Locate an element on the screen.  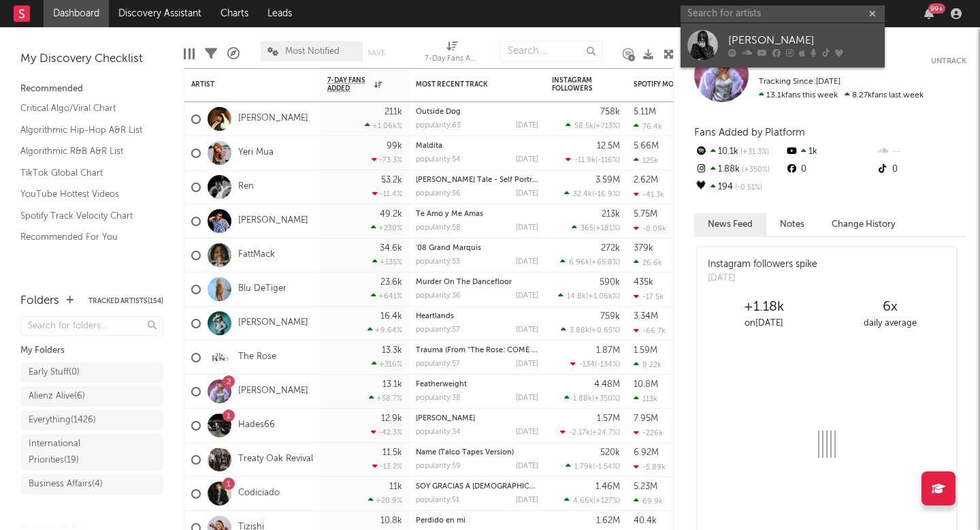
div: Filters is located at coordinates (211, 54).